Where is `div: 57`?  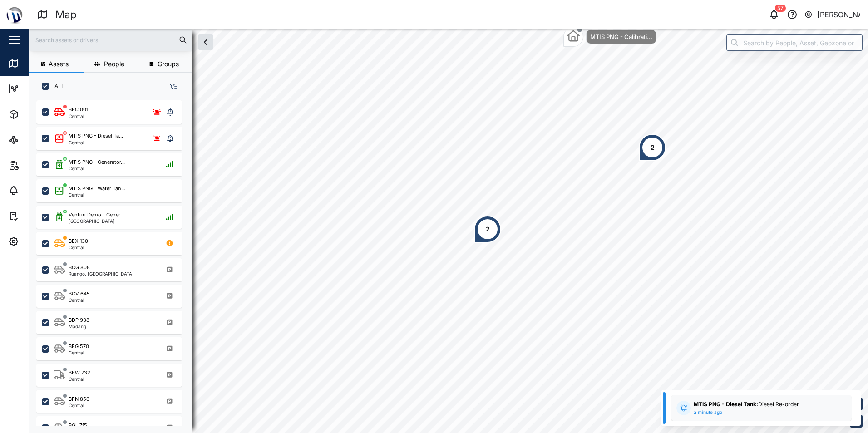 div: 57 is located at coordinates (780, 8).